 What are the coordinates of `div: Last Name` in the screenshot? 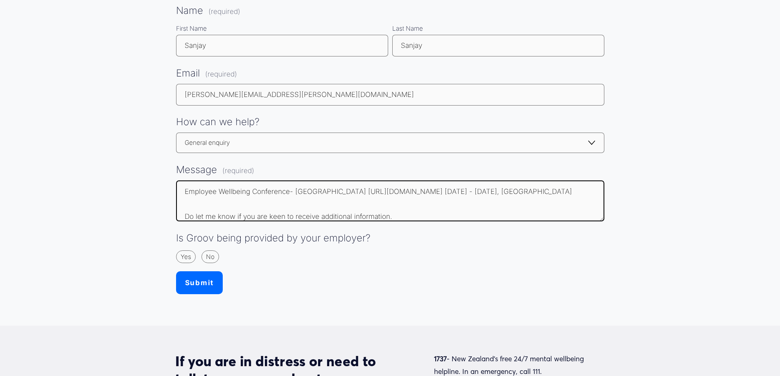 It's located at (498, 29).